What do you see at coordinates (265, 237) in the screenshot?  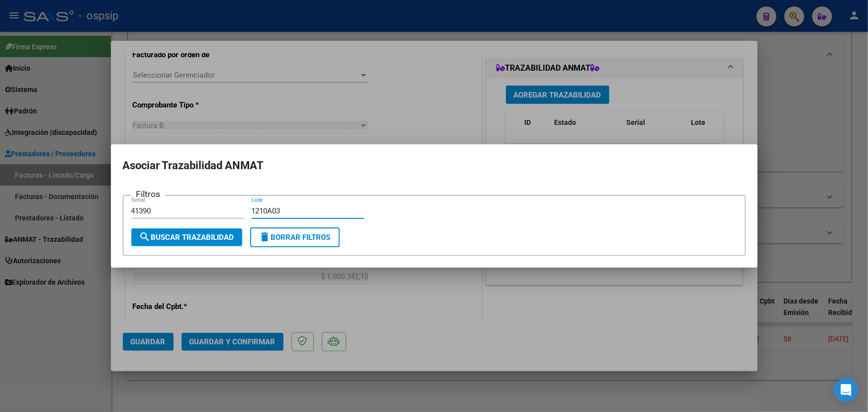 I see `mat-icon: delete` at bounding box center [265, 237].